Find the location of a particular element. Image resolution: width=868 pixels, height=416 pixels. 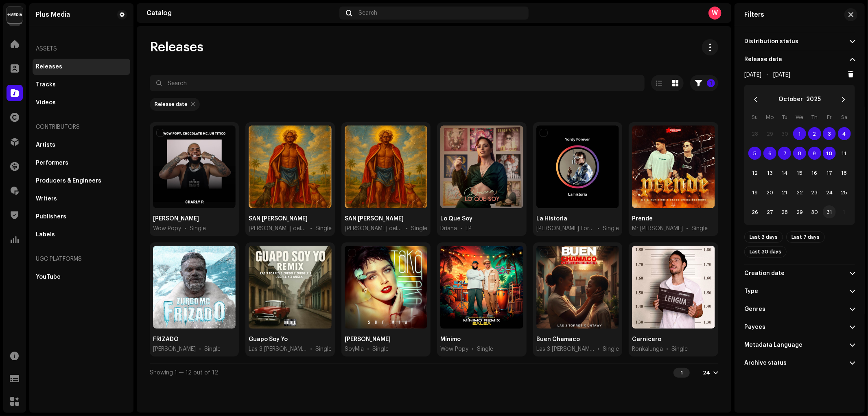

re-a-nav-header: UGC Platforms is located at coordinates (81, 259).